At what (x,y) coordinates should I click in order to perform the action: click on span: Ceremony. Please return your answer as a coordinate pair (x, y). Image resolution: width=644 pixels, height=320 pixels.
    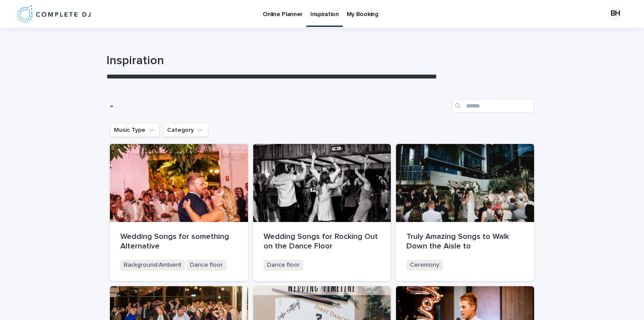
    Looking at the image, I should click on (425, 265).